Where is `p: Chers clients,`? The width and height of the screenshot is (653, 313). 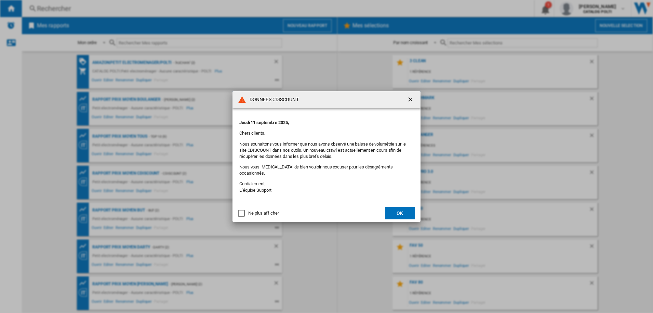 p: Chers clients, is located at coordinates (326, 133).